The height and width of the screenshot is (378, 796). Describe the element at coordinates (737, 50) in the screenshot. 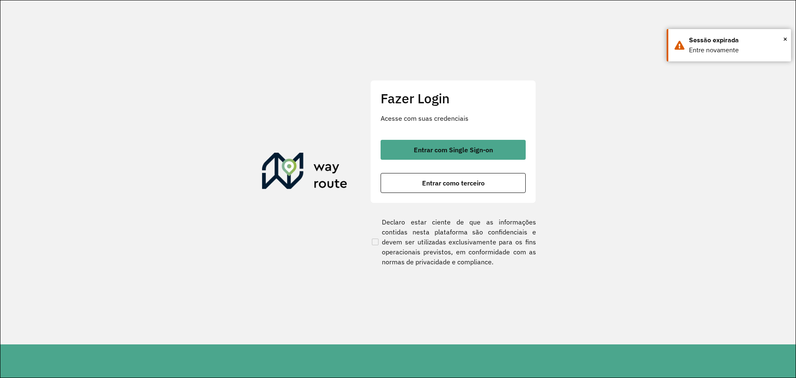

I see `div: Entre novamente` at that location.